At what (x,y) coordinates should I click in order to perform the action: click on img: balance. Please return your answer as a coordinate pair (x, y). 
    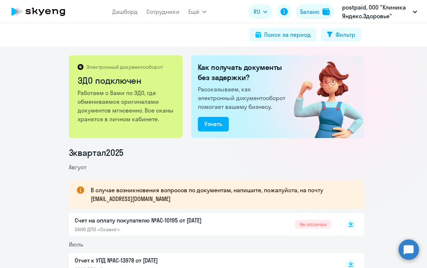
    Looking at the image, I should click on (326, 12).